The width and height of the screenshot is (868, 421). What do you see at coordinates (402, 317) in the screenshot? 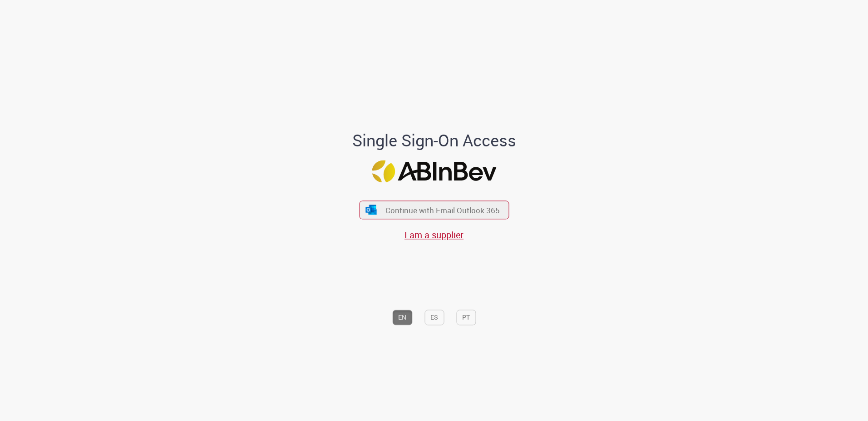
I see `button: EN` at bounding box center [402, 317].